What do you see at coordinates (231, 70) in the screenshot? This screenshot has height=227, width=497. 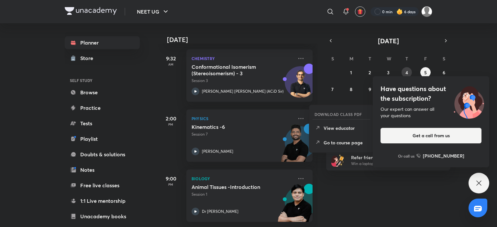 I see `h5: Conformational Isomerism (Stereoisomerism) - 3` at bounding box center [231, 70].